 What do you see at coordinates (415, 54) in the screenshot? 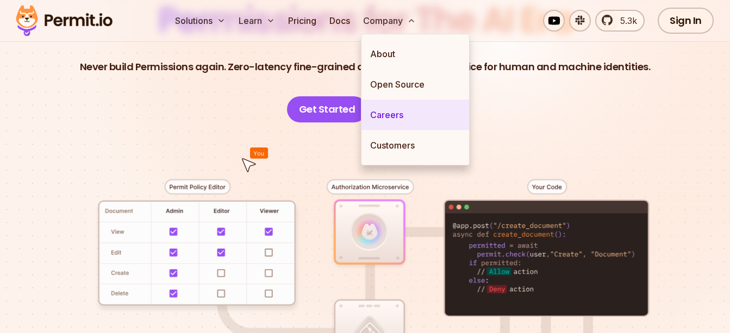
I see `a: About` at bounding box center [415, 54].